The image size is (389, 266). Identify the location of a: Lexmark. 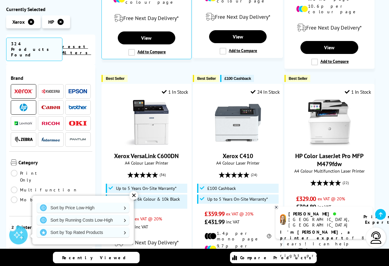
(24, 123).